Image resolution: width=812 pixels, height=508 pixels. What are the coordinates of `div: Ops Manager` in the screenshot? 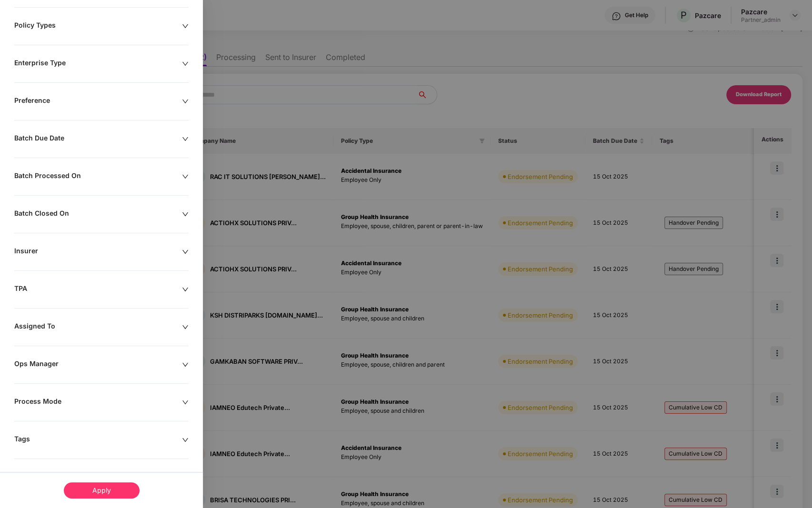 It's located at (98, 364).